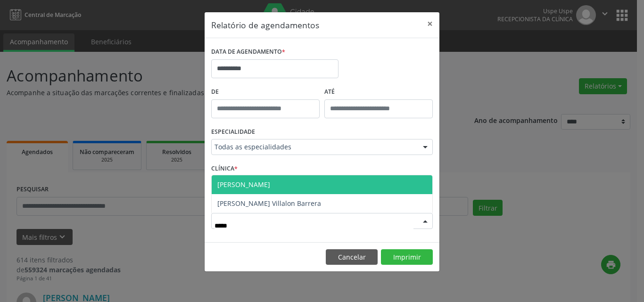 This screenshot has width=644, height=302. Describe the element at coordinates (378, 92) in the screenshot. I see `label: ATÉ` at that location.